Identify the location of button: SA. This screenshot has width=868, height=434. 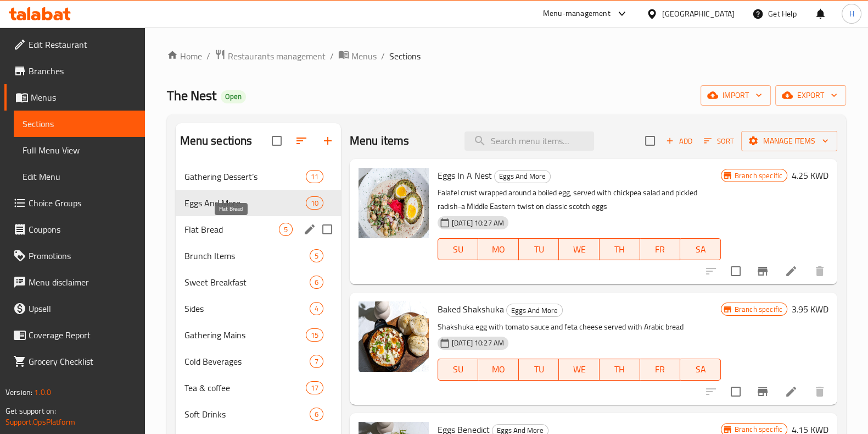
(701, 370).